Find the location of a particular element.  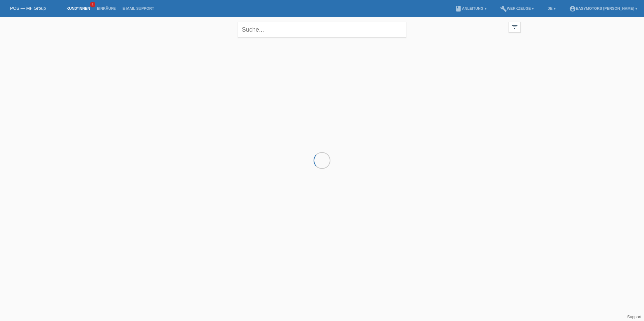

a: buildWerkzeuge ▾ is located at coordinates (517, 8).